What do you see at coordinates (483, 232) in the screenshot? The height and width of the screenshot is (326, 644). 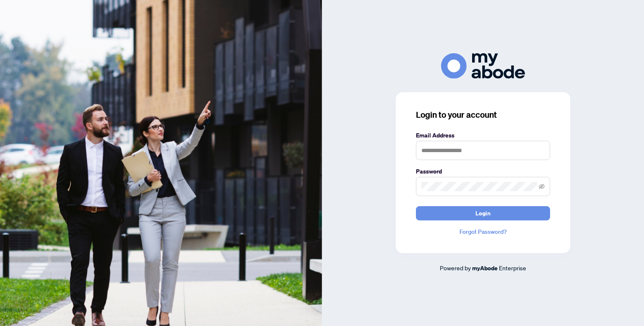 I see `a: Forgot Password?` at bounding box center [483, 232].